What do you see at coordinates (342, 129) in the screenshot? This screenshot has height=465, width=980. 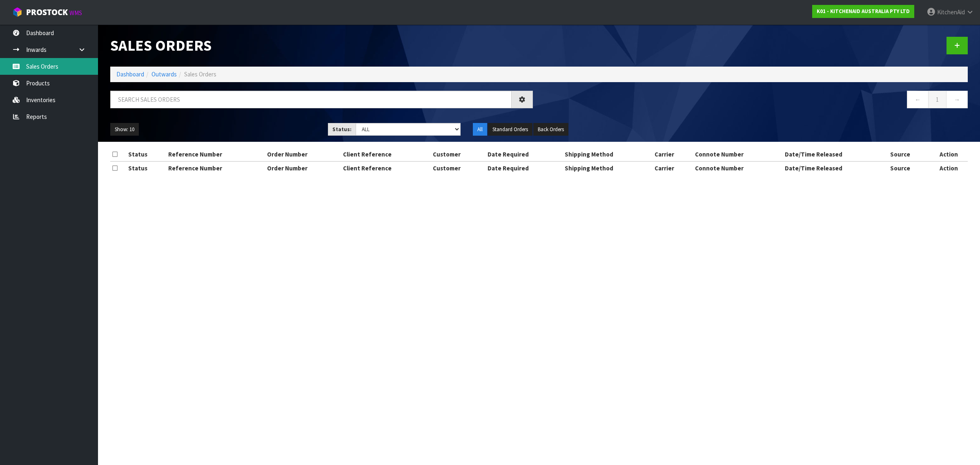 I see `strong: Status:` at bounding box center [342, 129].